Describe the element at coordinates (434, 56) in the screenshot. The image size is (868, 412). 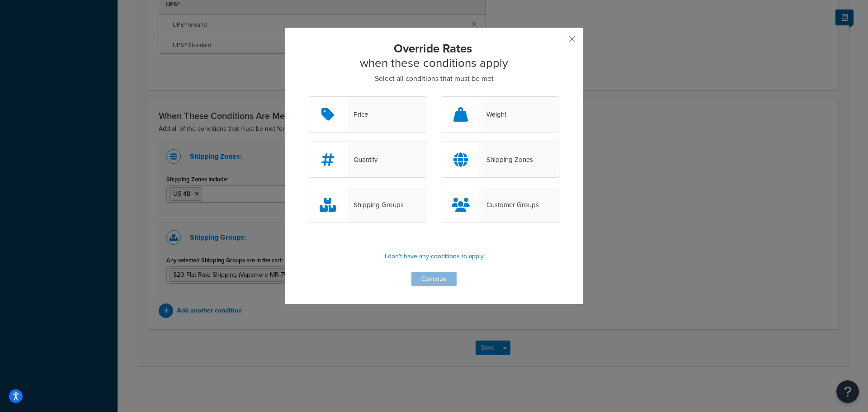
I see `h2: when these conditions apply` at that location.